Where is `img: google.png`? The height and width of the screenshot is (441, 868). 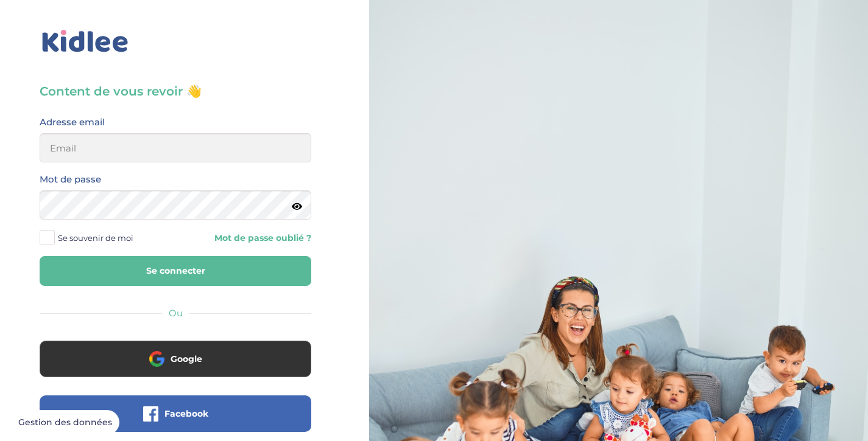
img: google.png is located at coordinates (156, 359).